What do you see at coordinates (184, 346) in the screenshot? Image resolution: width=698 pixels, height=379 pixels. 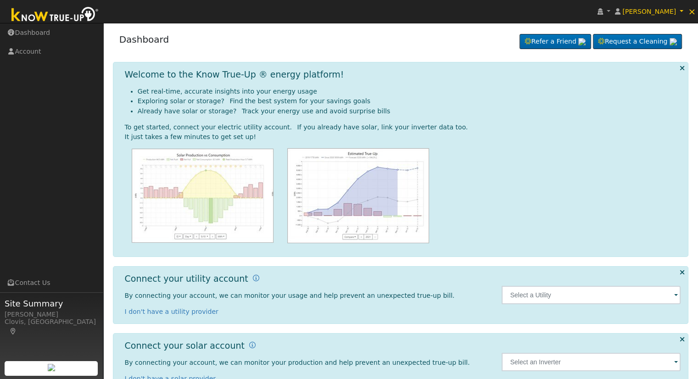 I see `h1: Connect your solar account` at bounding box center [184, 346].